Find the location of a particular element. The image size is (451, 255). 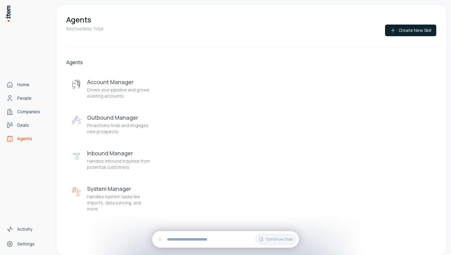

span: People is located at coordinates (24, 98).